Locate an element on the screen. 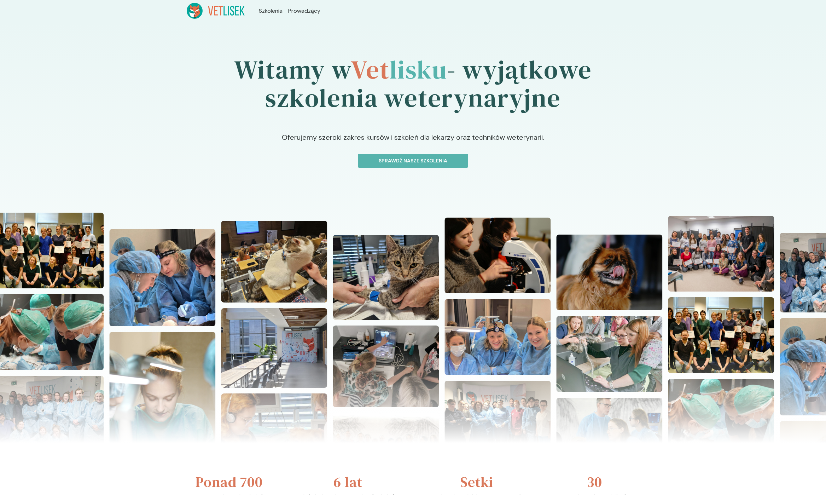  span: Szkolenia is located at coordinates (270, 11).